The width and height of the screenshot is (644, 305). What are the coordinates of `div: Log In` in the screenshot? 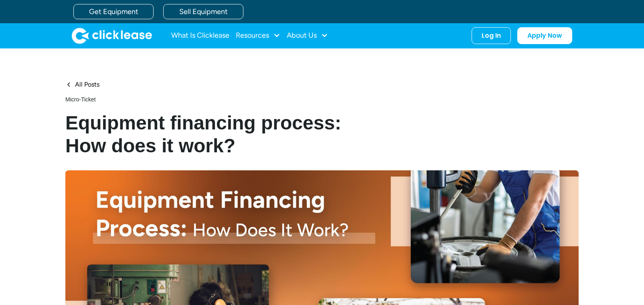 It's located at (491, 36).